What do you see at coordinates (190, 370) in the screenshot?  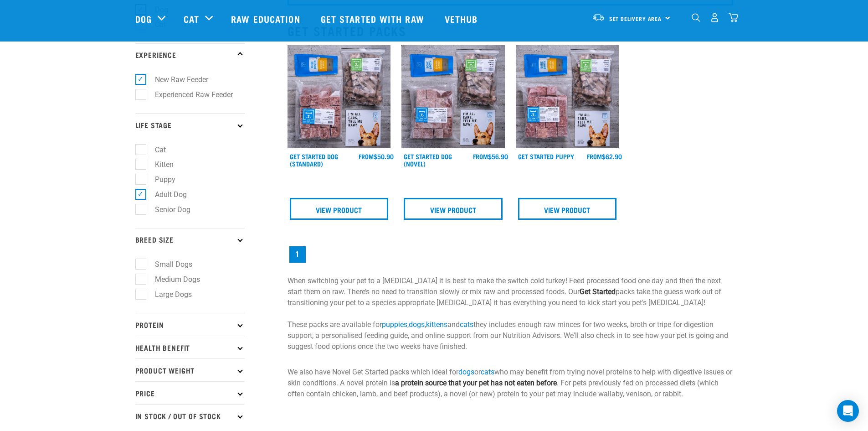 I see `p: Product Weight` at bounding box center [190, 370].